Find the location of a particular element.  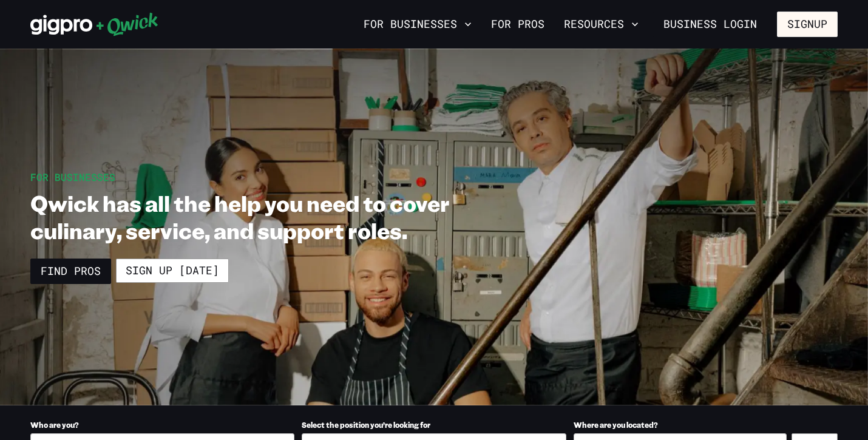

a: Business Login is located at coordinates (710, 24).